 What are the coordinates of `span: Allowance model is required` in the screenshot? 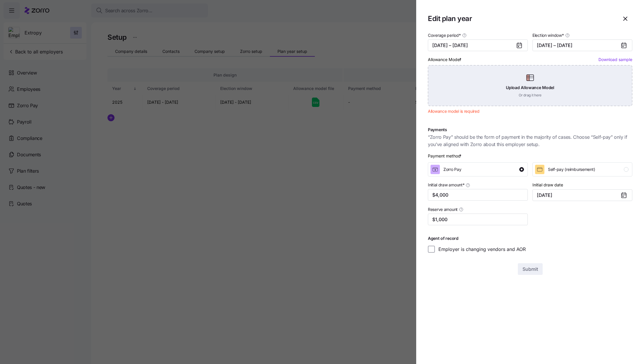 It's located at (453, 111).